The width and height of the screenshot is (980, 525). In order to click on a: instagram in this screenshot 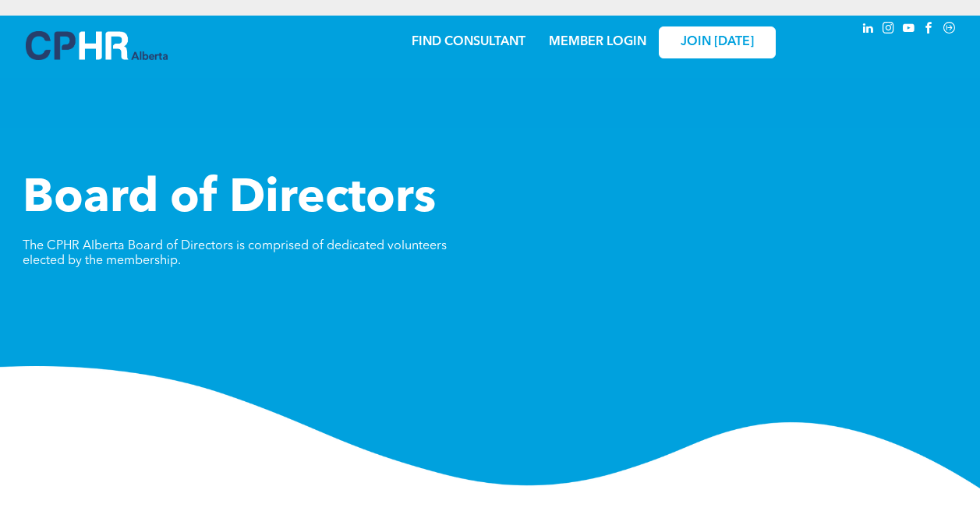, I will do `click(888, 29)`.